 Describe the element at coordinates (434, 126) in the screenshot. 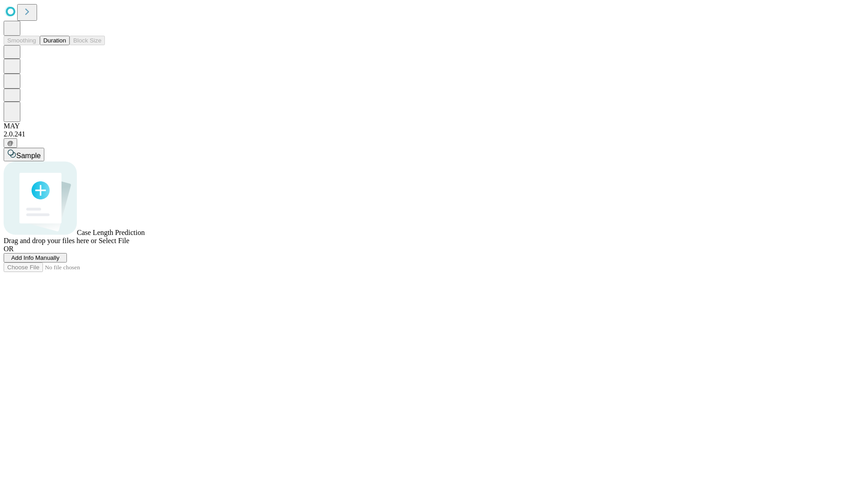

I see `div: MAY` at that location.